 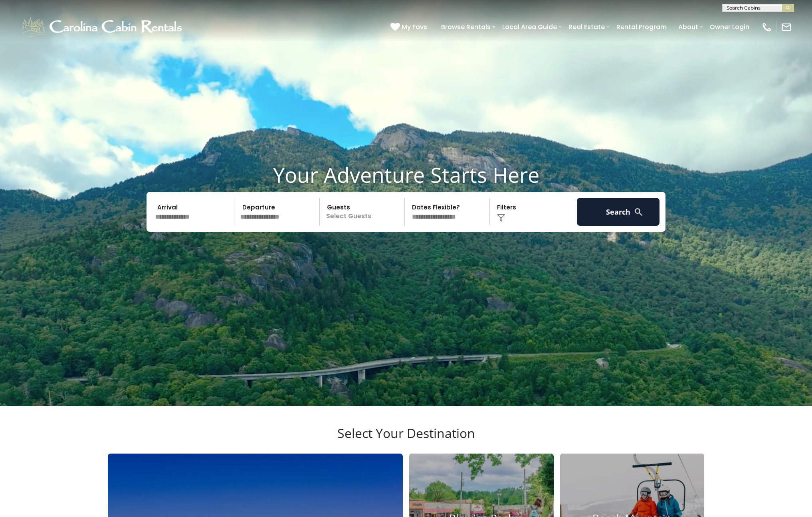 I want to click on a: Real Estate, so click(x=586, y=27).